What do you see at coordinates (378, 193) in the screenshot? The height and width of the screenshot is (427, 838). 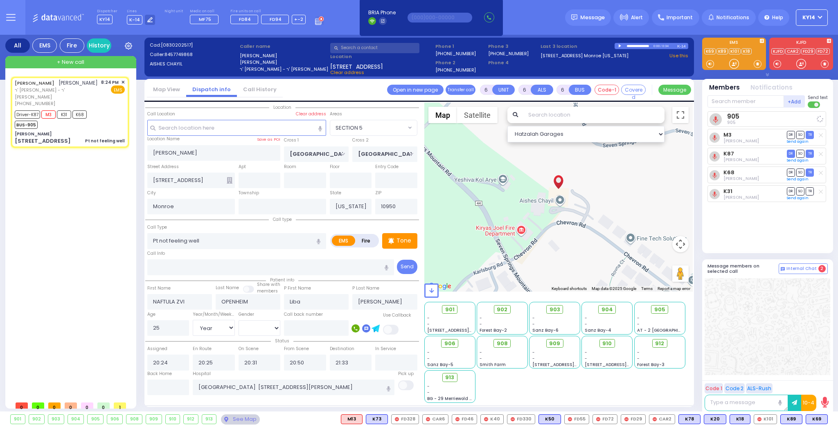 I see `label: ZIP` at bounding box center [378, 193].